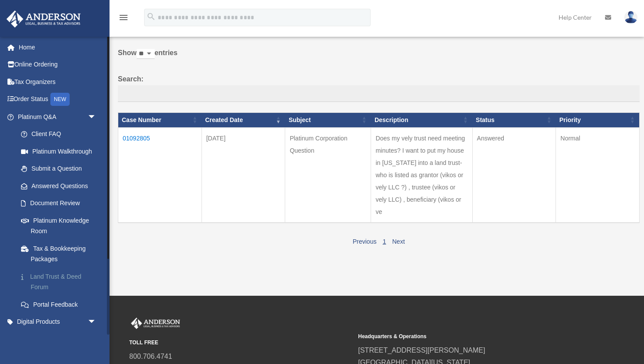  What do you see at coordinates (422, 120) in the screenshot?
I see `th: Description: activate to sort column ascending` at bounding box center [422, 120].